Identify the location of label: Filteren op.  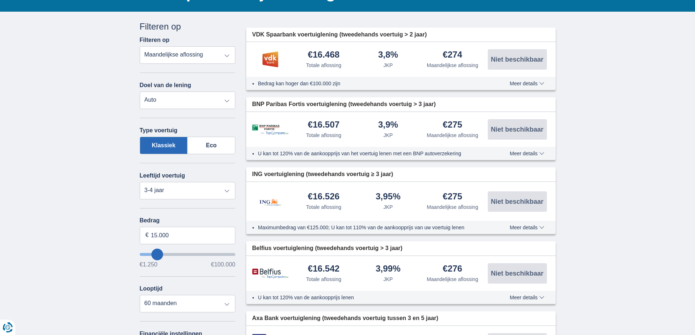
(155, 40).